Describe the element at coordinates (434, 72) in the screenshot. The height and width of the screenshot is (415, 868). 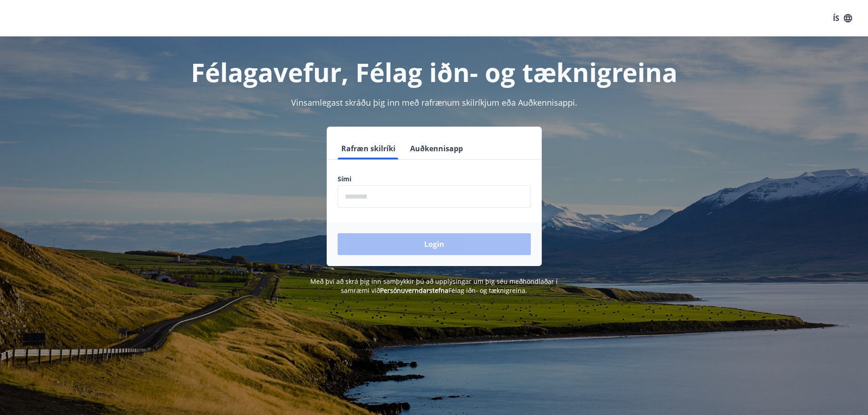
I see `h1: Félagavefur, Félag iðn- og tæknigreina` at that location.